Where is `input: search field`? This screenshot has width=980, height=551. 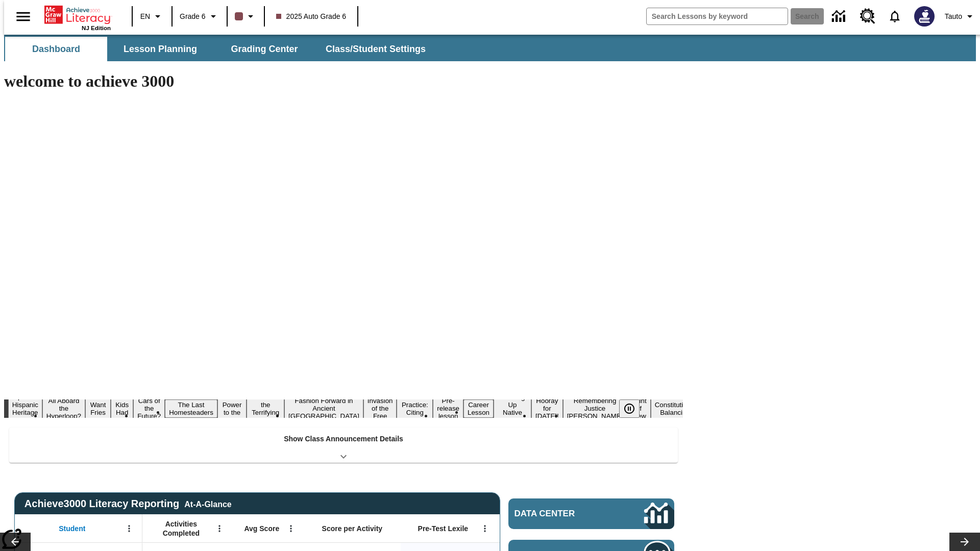
input: search field is located at coordinates (718, 16).